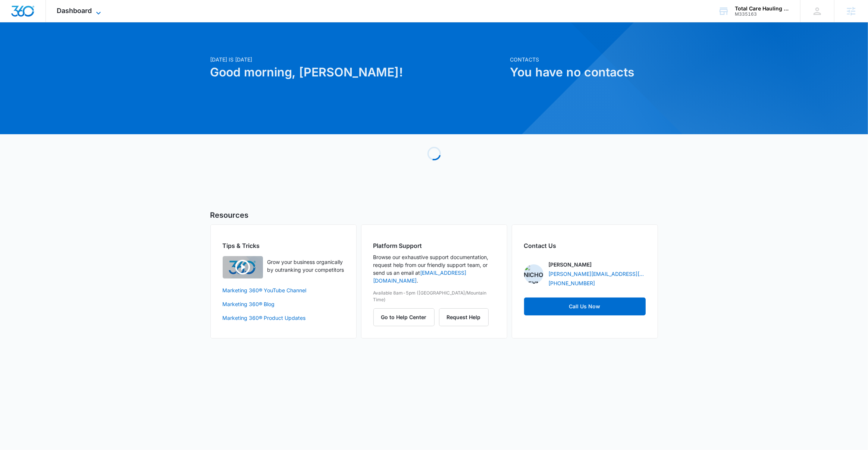  Describe the element at coordinates (533, 274) in the screenshot. I see `img: Nicholas Geymann` at that location.